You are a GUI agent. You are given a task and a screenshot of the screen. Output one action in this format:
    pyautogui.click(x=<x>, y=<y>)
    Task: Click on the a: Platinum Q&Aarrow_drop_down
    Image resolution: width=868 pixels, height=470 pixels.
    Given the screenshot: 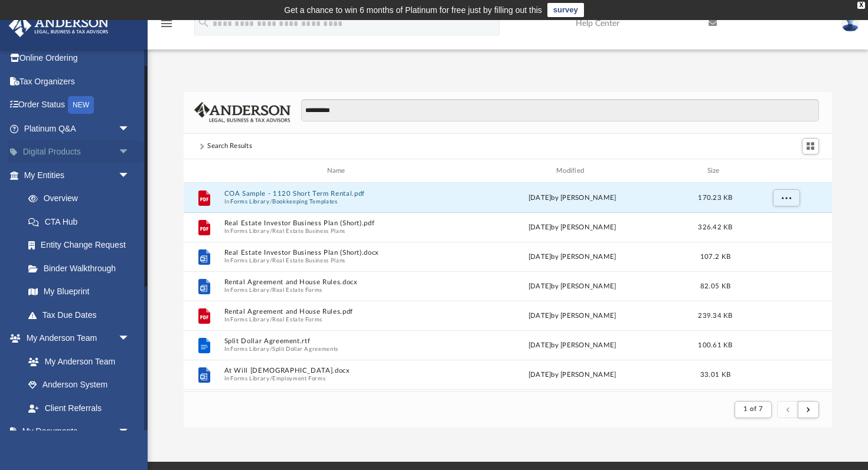 What is the action you would take?
    pyautogui.click(x=78, y=129)
    